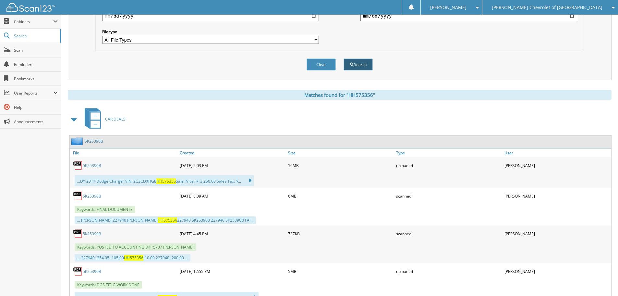  What do you see at coordinates (36, 107) in the screenshot?
I see `span: Help` at bounding box center [36, 107].